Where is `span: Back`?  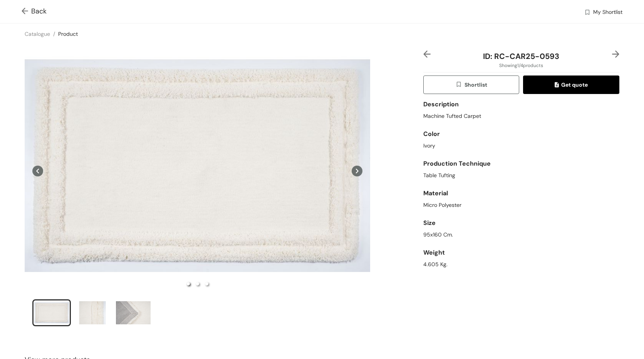 span: Back is located at coordinates (34, 11).